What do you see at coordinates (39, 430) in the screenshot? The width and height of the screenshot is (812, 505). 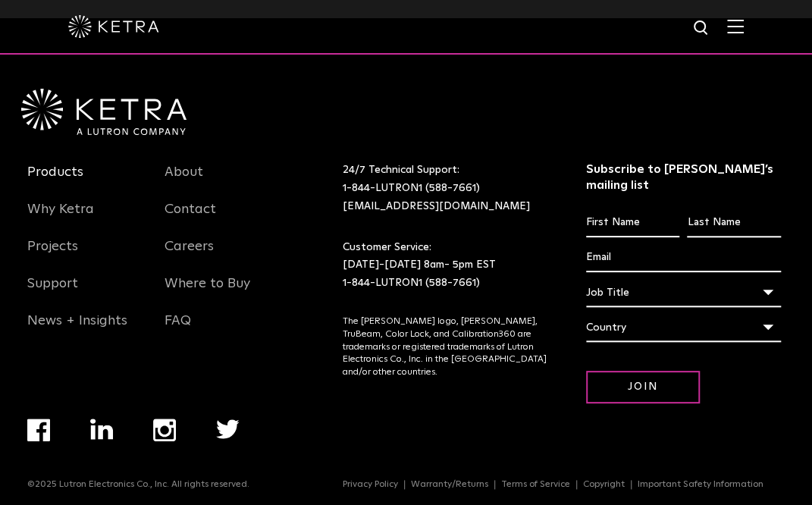 I see `img: facebook` at bounding box center [39, 430].